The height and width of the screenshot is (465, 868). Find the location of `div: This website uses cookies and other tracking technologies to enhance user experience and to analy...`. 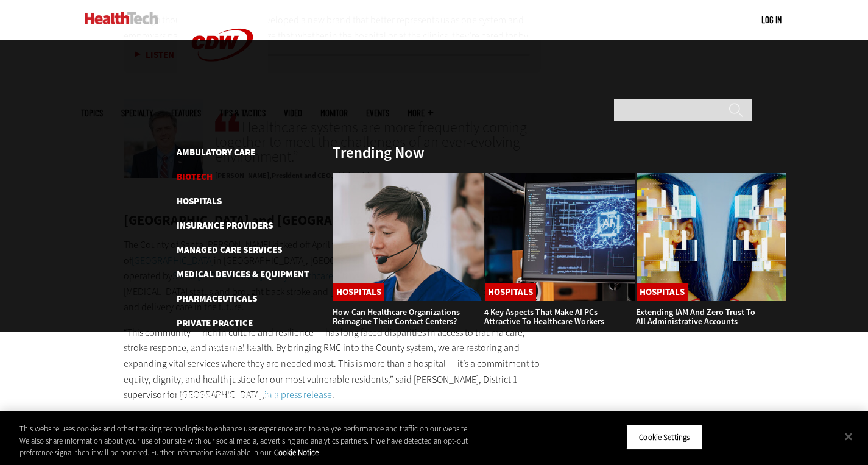

div: This website uses cookies and other tracking technologies to enhance user experience and to analy... is located at coordinates (248, 440).